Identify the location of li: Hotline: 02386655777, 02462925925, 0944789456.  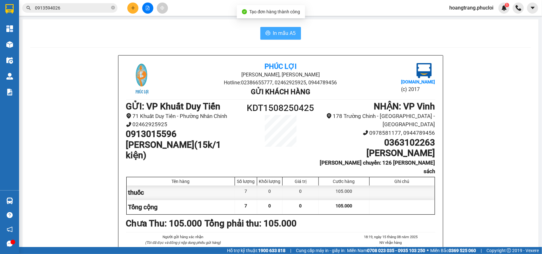
(280, 83).